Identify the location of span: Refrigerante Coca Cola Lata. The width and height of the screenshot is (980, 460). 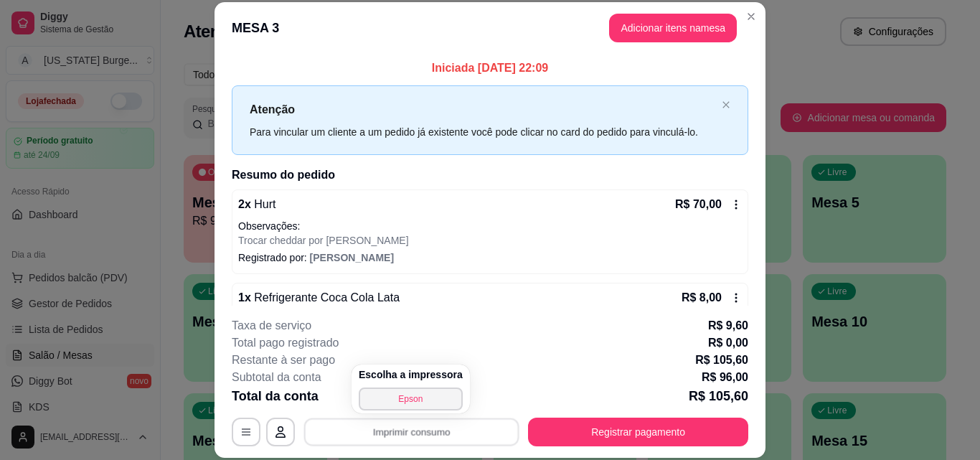
(325, 297).